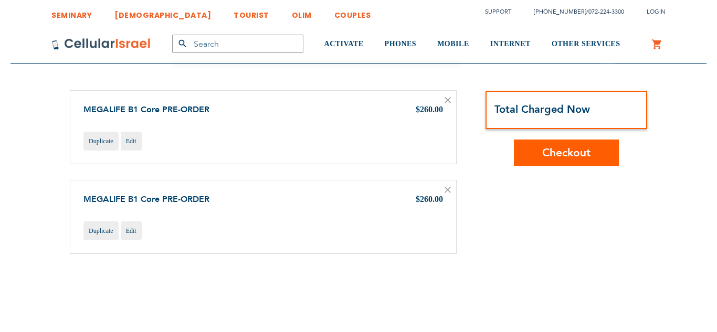  What do you see at coordinates (101, 44) in the screenshot?
I see `img: Cellular Israel Logo` at bounding box center [101, 44].